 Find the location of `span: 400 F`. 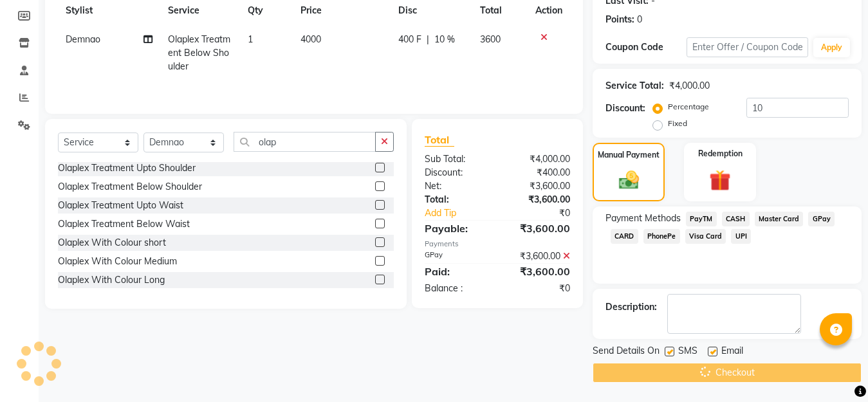

span: 400 F is located at coordinates (410, 39).